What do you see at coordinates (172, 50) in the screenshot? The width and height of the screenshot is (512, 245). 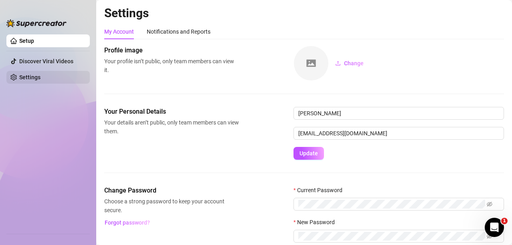 I see `span: Profile image` at bounding box center [172, 50].